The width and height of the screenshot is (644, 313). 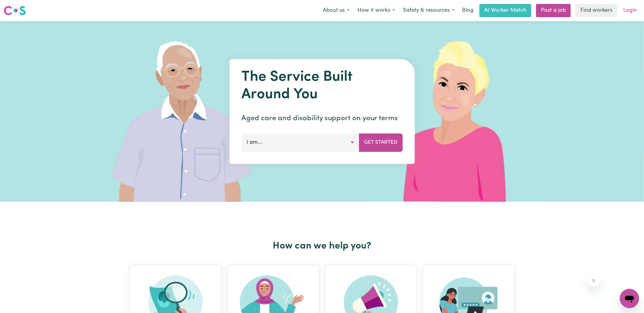 What do you see at coordinates (20, 7) in the screenshot?
I see `span: Need any help?` at bounding box center [20, 7].